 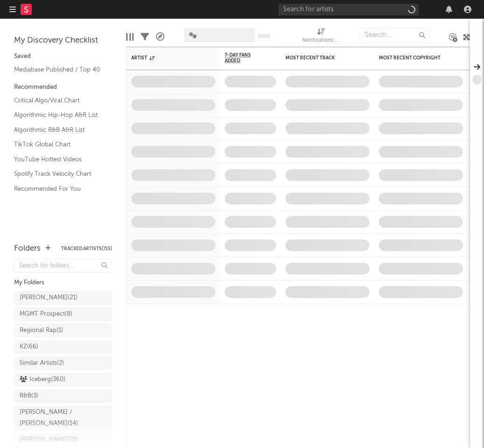 What do you see at coordinates (414, 58) in the screenshot?
I see `div: Most Recent Copyright` at bounding box center [414, 58].